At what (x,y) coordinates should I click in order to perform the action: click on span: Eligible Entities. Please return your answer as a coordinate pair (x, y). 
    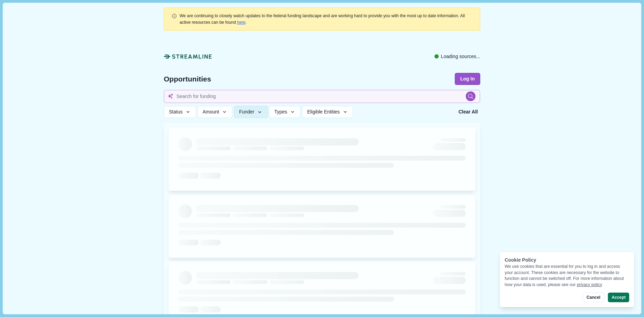
    Looking at the image, I should click on (323, 112).